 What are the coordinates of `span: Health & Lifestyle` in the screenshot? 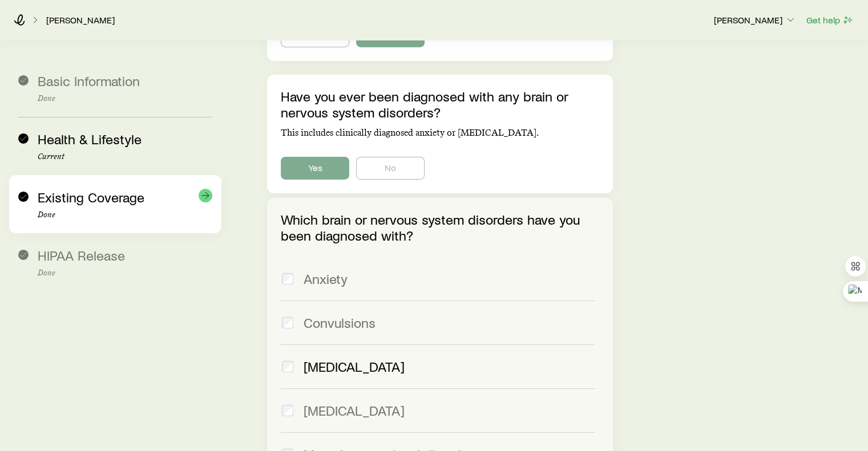 It's located at (90, 139).